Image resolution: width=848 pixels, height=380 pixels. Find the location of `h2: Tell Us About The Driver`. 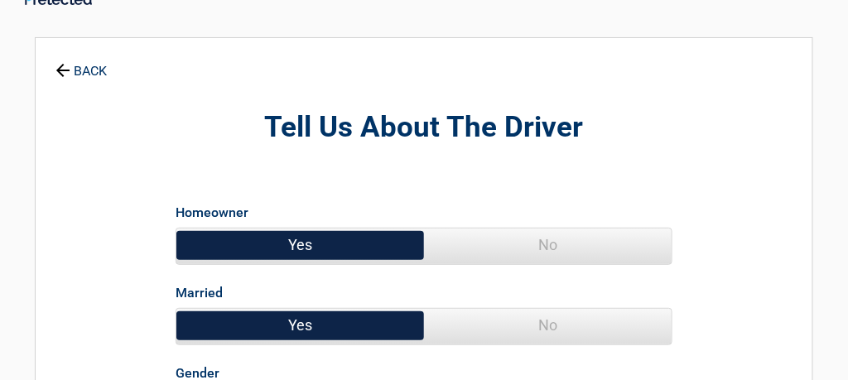

h2: Tell Us About The Driver is located at coordinates (424, 128).